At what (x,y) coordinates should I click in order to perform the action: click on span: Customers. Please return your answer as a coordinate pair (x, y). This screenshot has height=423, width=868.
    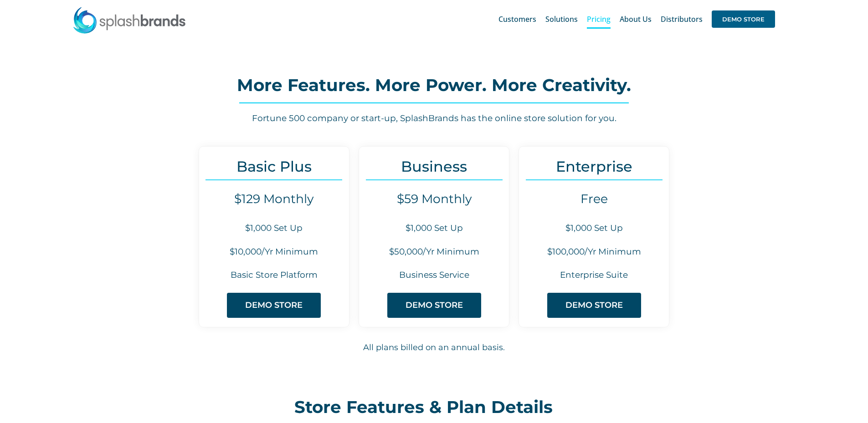
    Looking at the image, I should click on (517, 19).